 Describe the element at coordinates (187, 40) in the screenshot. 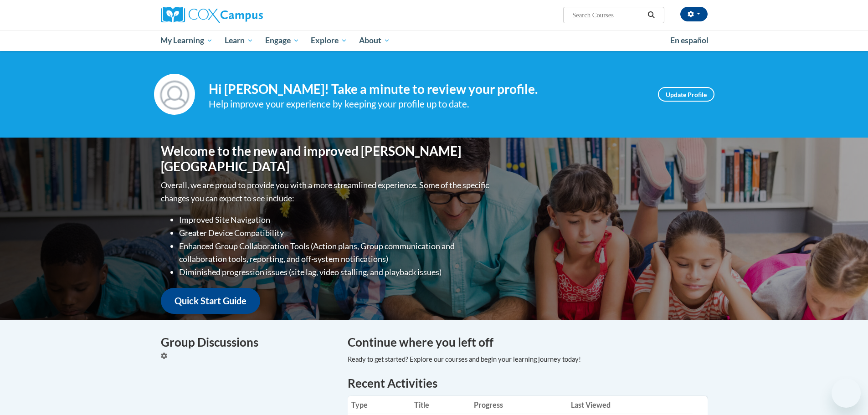

I see `a: My Learning` at that location.